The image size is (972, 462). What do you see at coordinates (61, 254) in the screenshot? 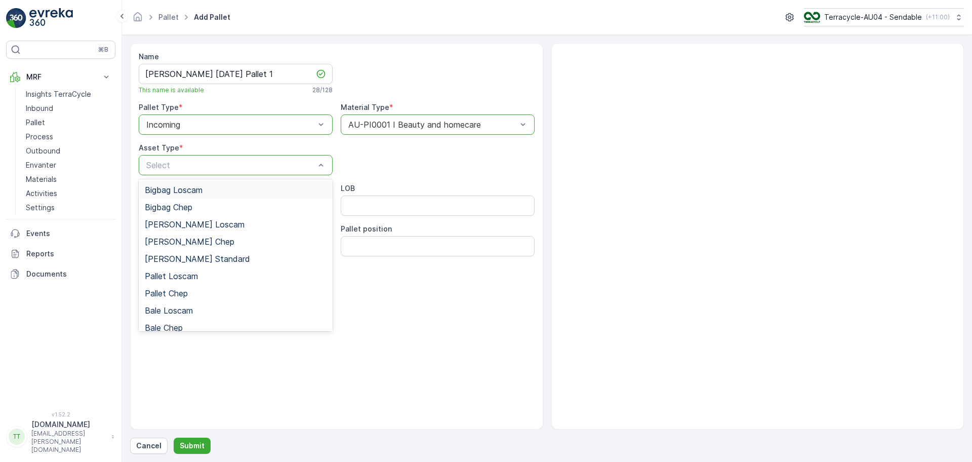
I see `a: Reports` at bounding box center [61, 254].